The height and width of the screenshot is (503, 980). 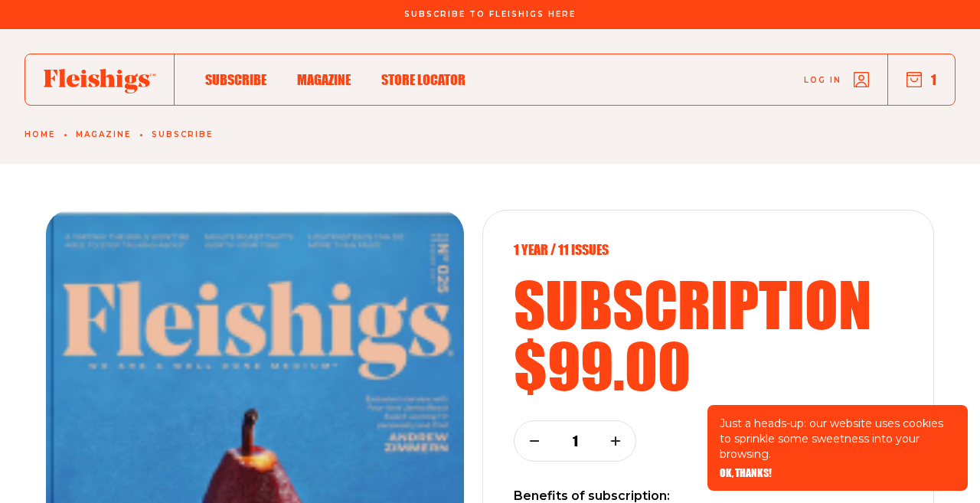 What do you see at coordinates (709, 304) in the screenshot?
I see `h2: subscription` at bounding box center [709, 304].